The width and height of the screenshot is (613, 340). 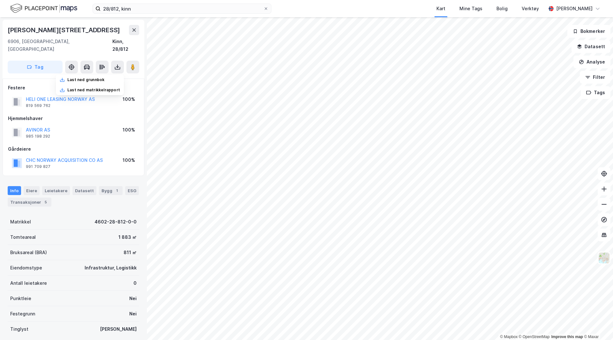 I want to click on div: Tomteareal, so click(x=23, y=237).